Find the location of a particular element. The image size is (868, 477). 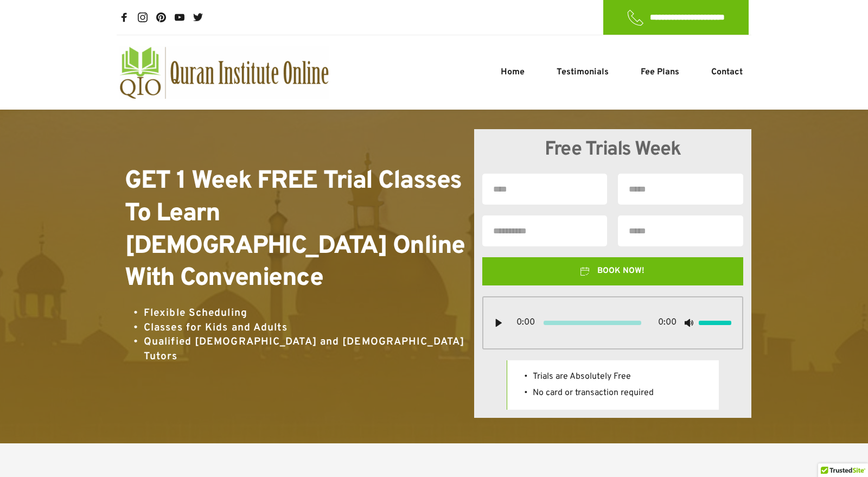

a: quran-institute-online-australia is located at coordinates (224, 72).